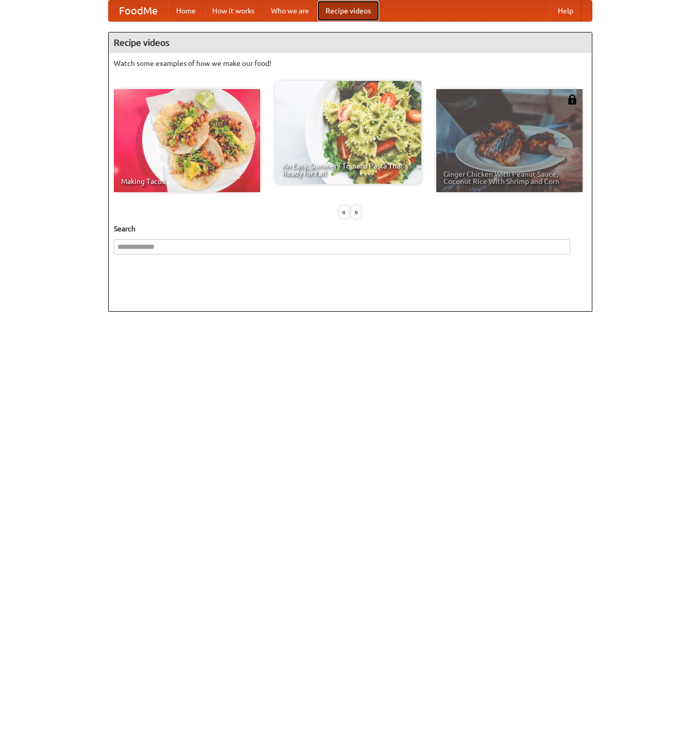 The height and width of the screenshot is (729, 700). Describe the element at coordinates (138, 11) in the screenshot. I see `a: FoodMe` at that location.